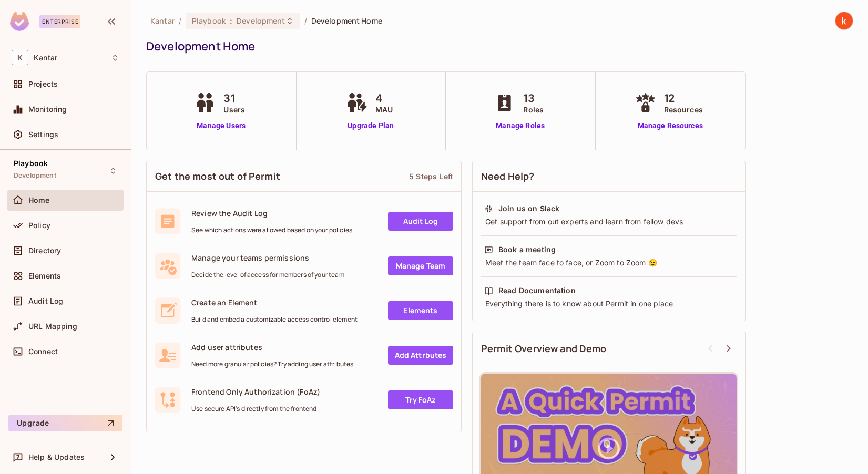 This screenshot has height=474, width=868. I want to click on span: Audit Log, so click(46, 301).